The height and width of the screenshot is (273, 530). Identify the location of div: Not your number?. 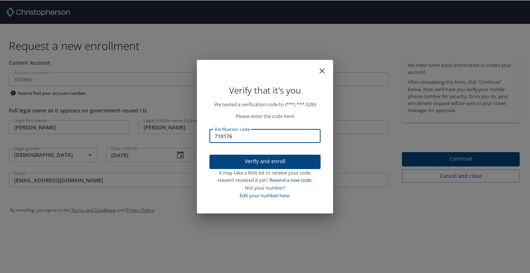
(265, 188).